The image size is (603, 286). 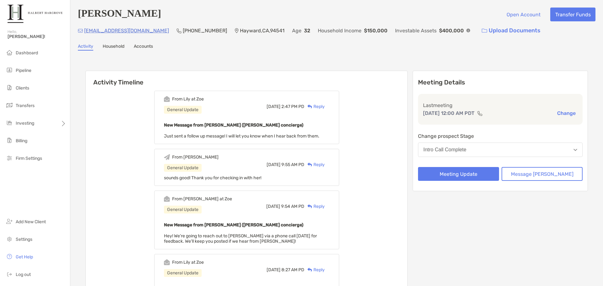 What do you see at coordinates (31, 222) in the screenshot?
I see `span: Add New Client` at bounding box center [31, 222].